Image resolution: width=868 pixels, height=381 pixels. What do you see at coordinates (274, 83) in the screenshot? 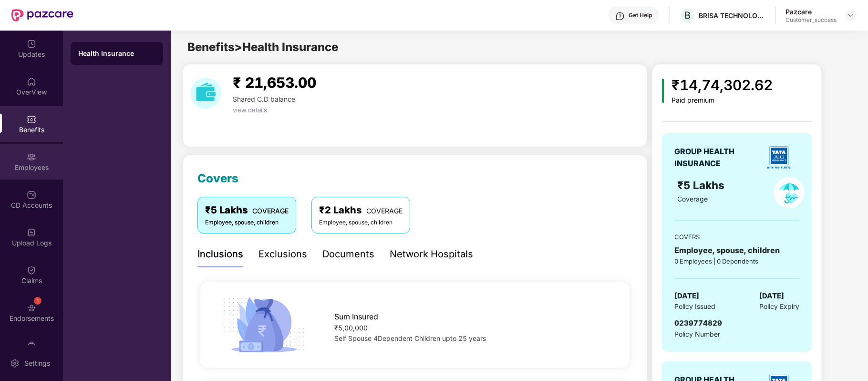
I see `span: ₹ 21,653.00` at bounding box center [274, 83].